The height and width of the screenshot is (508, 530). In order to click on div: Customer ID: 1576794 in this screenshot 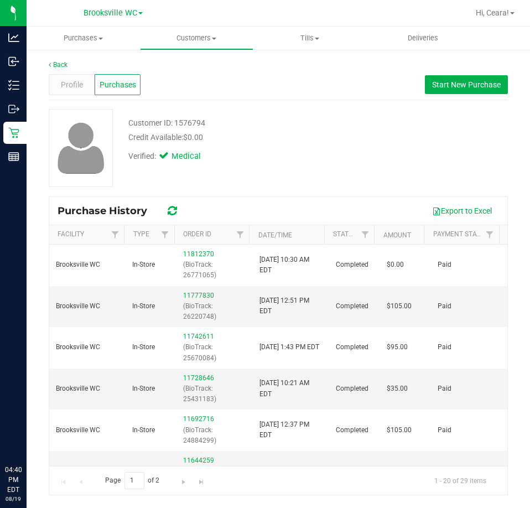, I will do `click(166, 123)`.